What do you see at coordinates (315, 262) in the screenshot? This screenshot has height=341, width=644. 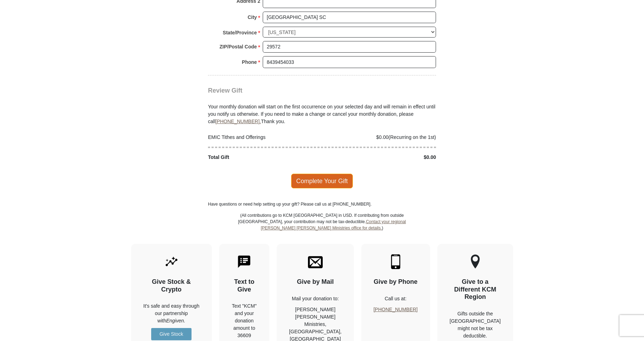 I see `img: envelope.svg` at bounding box center [315, 262].